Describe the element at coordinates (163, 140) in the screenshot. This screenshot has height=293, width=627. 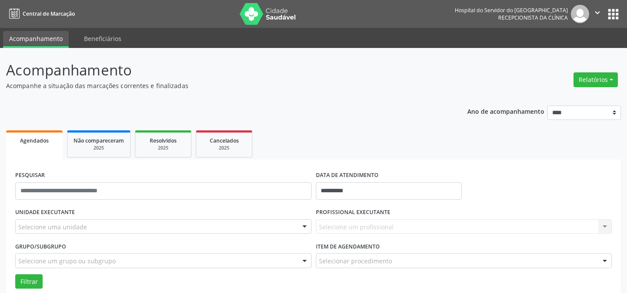
I see `span: Resolvidos` at that location.